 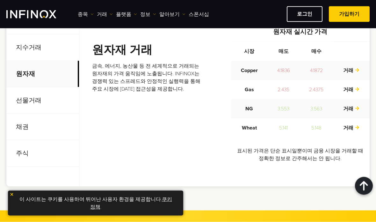 I want to click on th: 매도, so click(x=284, y=51).